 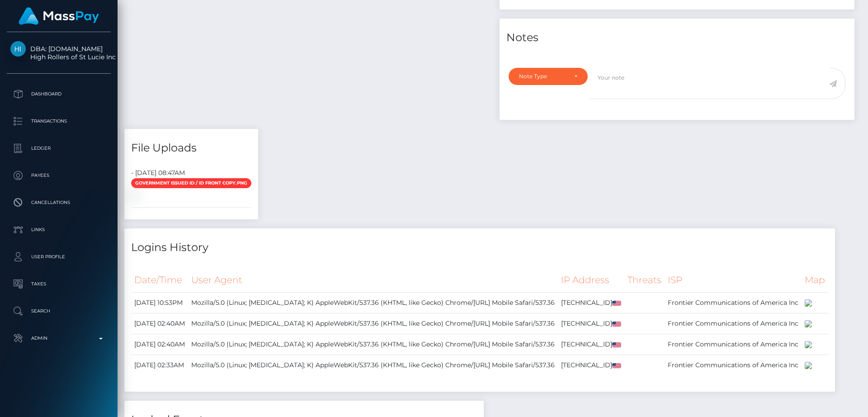 What do you see at coordinates (59, 283) in the screenshot?
I see `p: Taxes` at bounding box center [59, 283].